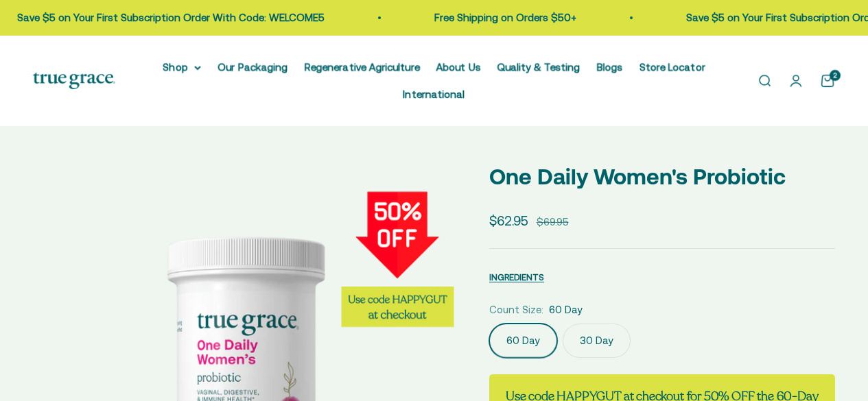  Describe the element at coordinates (516, 277) in the screenshot. I see `span: INGREDIENTS` at that location.